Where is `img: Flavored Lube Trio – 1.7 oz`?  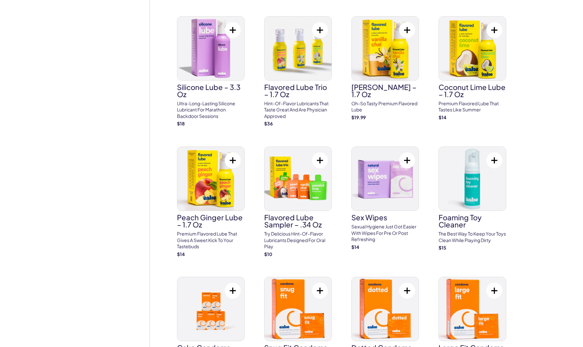
img: Flavored Lube Trio – 1.7 oz is located at coordinates (298, 48).